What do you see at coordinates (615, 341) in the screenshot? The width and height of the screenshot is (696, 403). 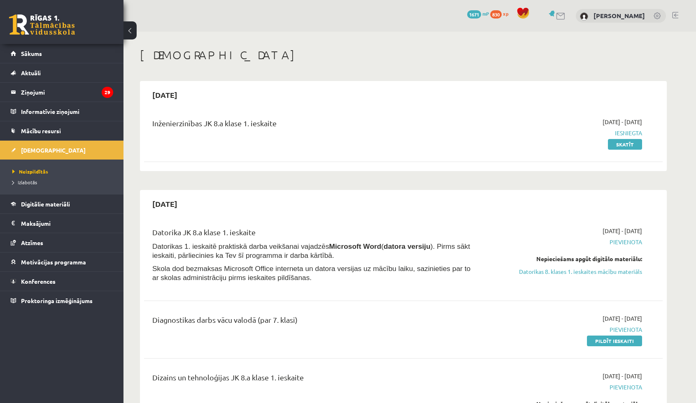 I see `a: Pildīt ieskaiti` at bounding box center [615, 341].